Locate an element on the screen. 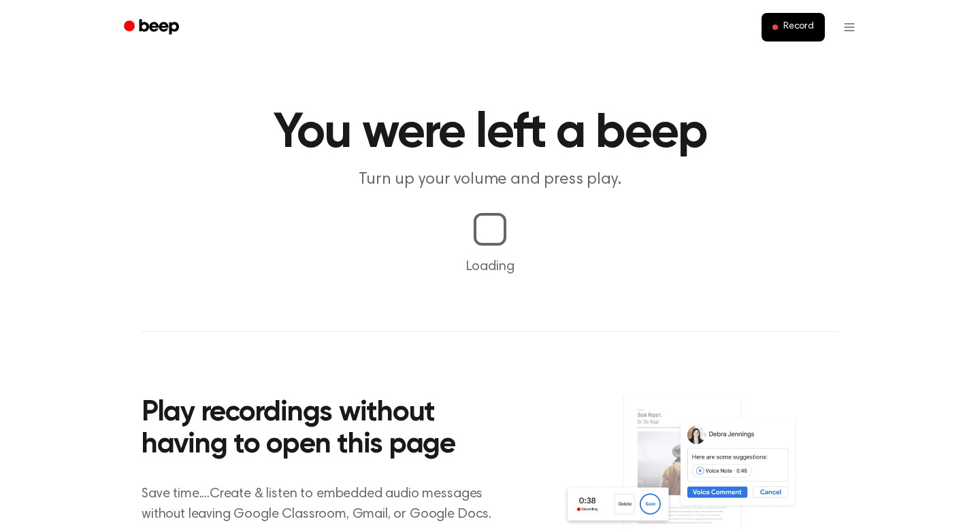  h2: Play recordings without having to open this page is located at coordinates (324, 429).